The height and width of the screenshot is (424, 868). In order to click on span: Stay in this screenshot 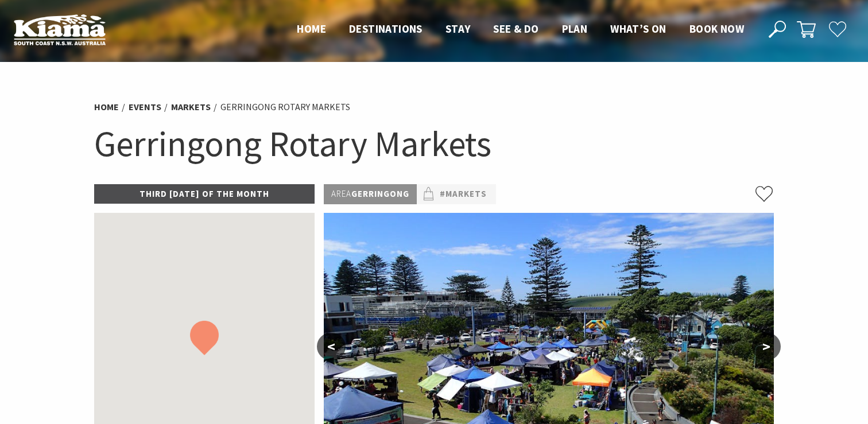, I will do `click(458, 29)`.